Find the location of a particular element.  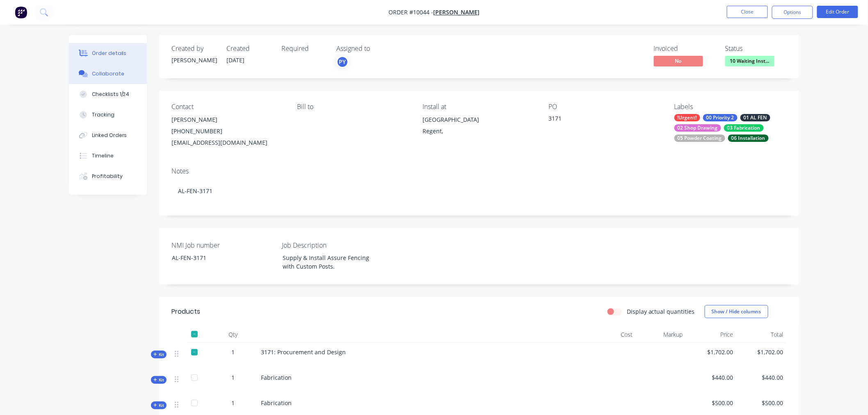

div: Tracking is located at coordinates (103, 115).